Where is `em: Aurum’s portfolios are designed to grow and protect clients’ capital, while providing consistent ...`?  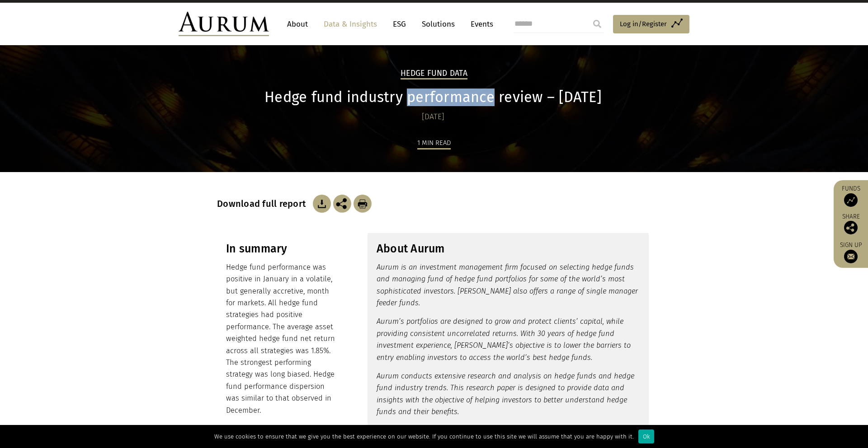 em: Aurum’s portfolios are designed to grow and protect clients’ capital, while providing consistent ... is located at coordinates (503, 340).